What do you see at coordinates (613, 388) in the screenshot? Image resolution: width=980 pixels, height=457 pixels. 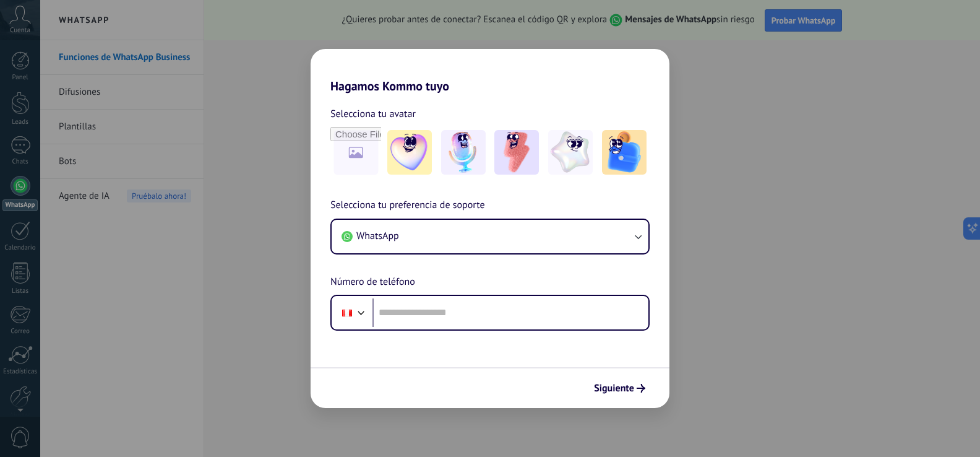 I see `span: Siguiente` at bounding box center [613, 388].